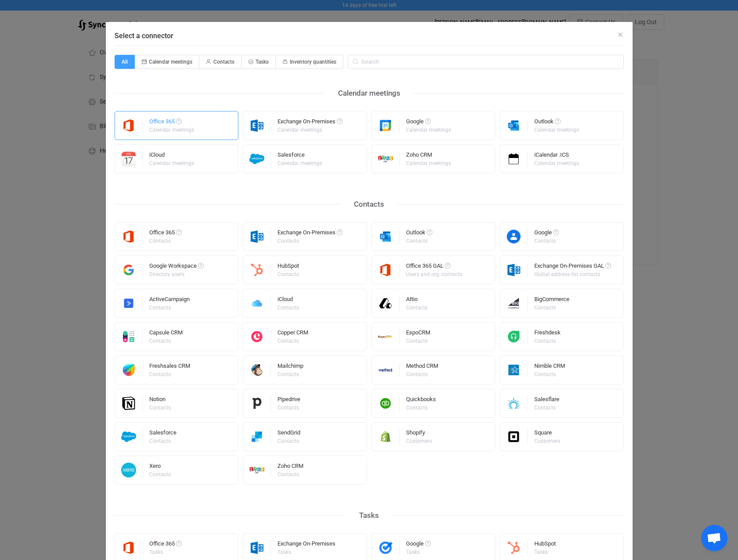  I want to click on div: EspoCRM, so click(418, 334).